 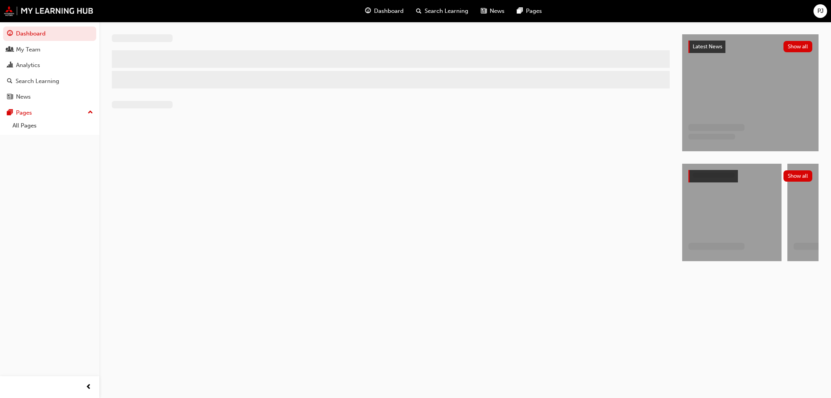 I want to click on a: Latest NewsShow all, so click(x=750, y=47).